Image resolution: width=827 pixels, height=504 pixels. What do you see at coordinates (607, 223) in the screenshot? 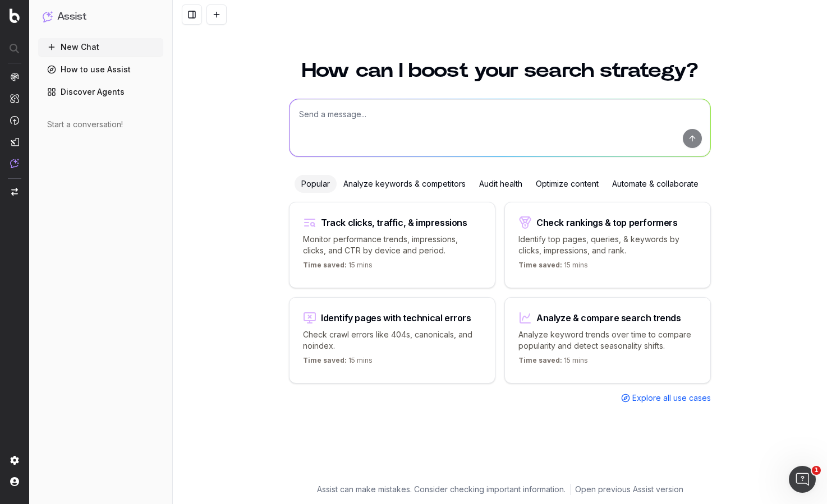
I see `div: Check rankings & top performers` at bounding box center [607, 223].